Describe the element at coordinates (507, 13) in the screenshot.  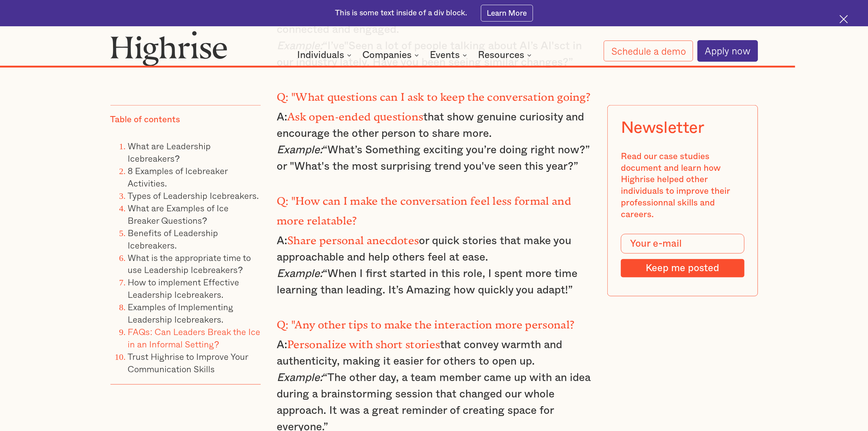
I see `a: Learn More` at that location.